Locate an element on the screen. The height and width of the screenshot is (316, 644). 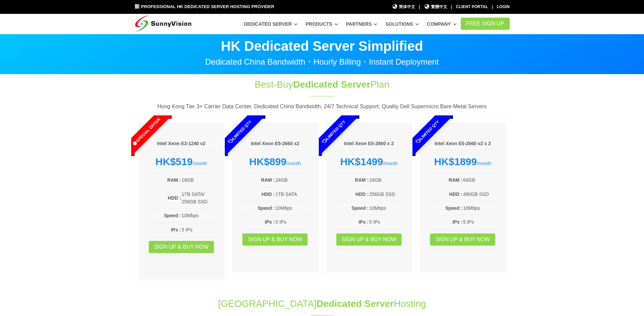
p: Hong Kong Tier 3+ Carrier Data Center, Dedicated China Bandwidth, 24/7 Technical Support, Quality... is located at coordinates (322, 107).